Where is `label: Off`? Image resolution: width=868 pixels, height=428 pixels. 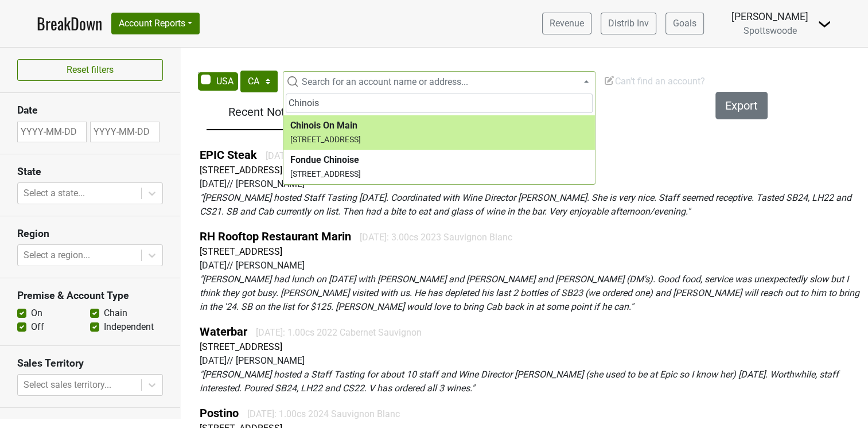
label: Off is located at coordinates (38, 327).